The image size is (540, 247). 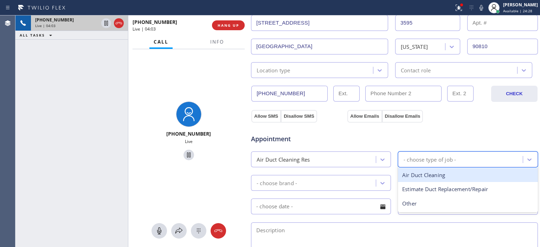 I want to click on button: Call, so click(x=161, y=42).